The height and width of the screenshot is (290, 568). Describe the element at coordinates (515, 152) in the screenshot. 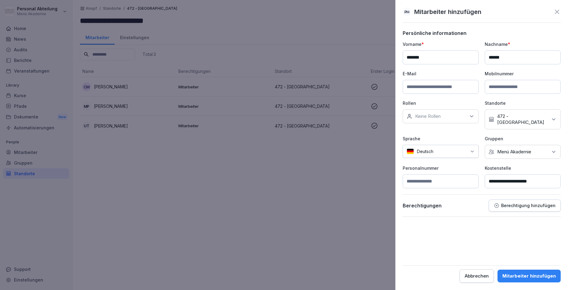

I see `p: Menü Akademie` at that location.